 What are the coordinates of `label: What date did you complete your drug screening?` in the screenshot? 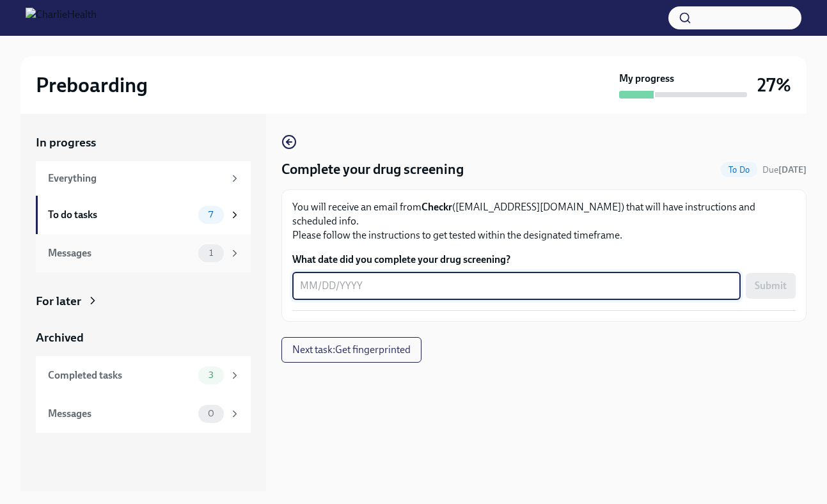 It's located at (544, 259).